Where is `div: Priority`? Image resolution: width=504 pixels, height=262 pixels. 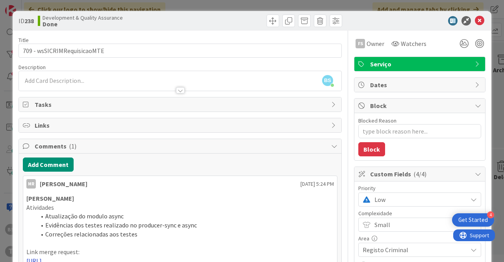
div: Priority is located at coordinates (419, 188).